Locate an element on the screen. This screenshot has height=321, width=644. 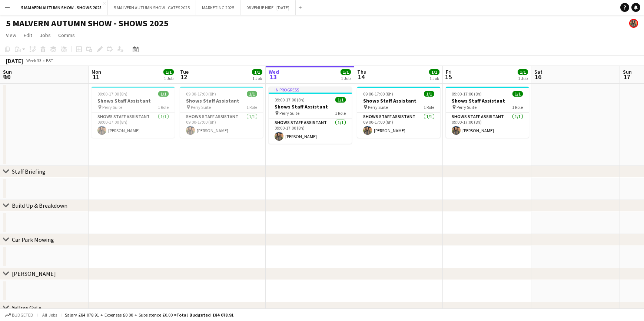
a: Edit is located at coordinates (28, 35).